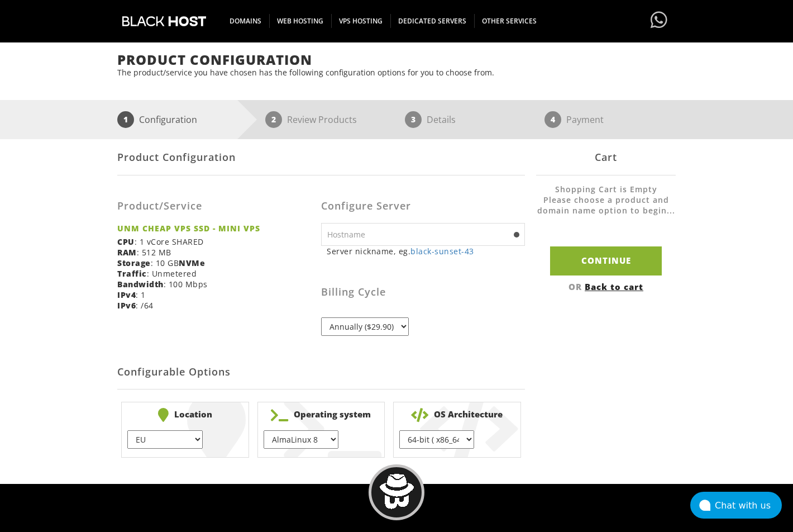 This screenshot has height=532, width=793. I want to click on li: Shopping Cart is Empty Please choose a product and domain name option to begin..., so click(606, 205).